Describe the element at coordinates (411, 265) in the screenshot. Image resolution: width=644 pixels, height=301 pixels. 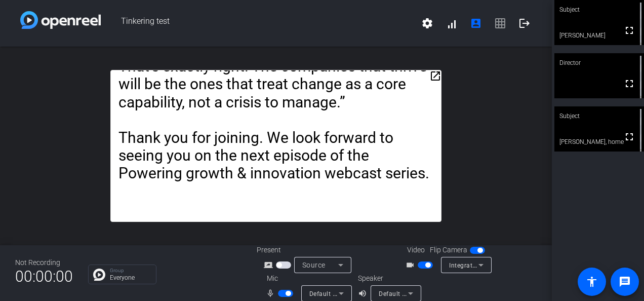
I see `mat-icon: videocam_outline` at that location.